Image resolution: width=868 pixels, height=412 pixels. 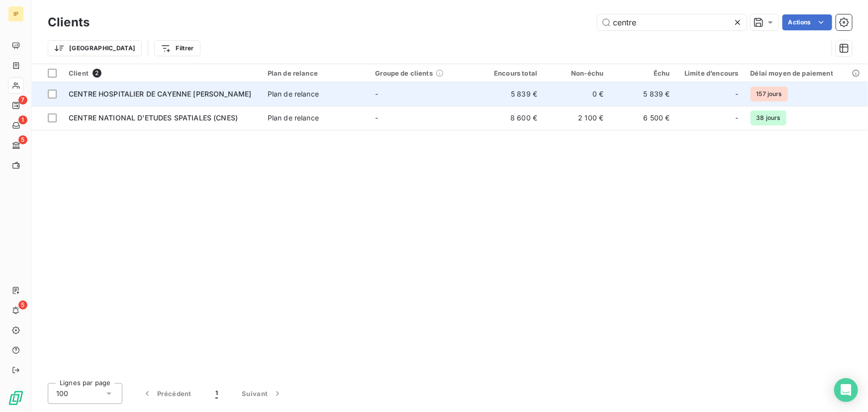 What do you see at coordinates (262, 394) in the screenshot?
I see `button: Suivant` at bounding box center [262, 394].